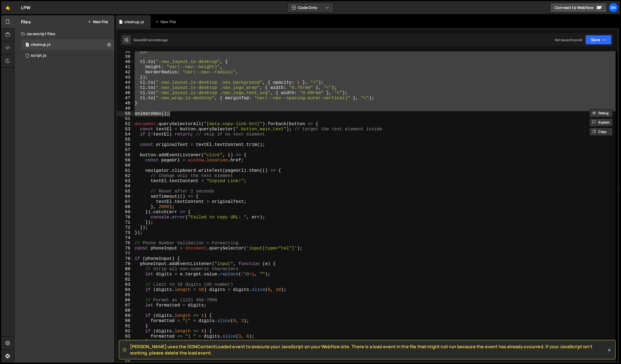 The width and height of the screenshot is (621, 364). What do you see at coordinates (155, 40) in the screenshot?
I see `div: 20 seconds ago` at bounding box center [155, 40].